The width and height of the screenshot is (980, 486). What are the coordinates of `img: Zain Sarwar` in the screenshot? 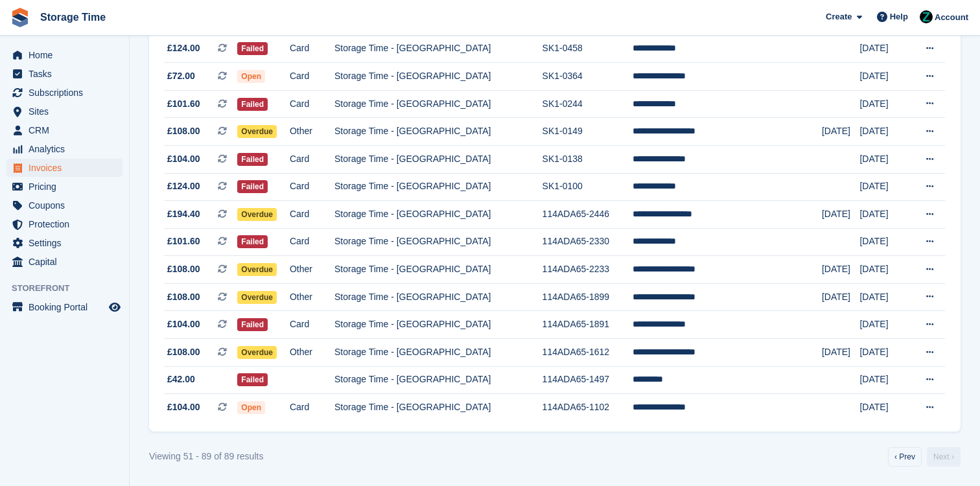 It's located at (926, 17).